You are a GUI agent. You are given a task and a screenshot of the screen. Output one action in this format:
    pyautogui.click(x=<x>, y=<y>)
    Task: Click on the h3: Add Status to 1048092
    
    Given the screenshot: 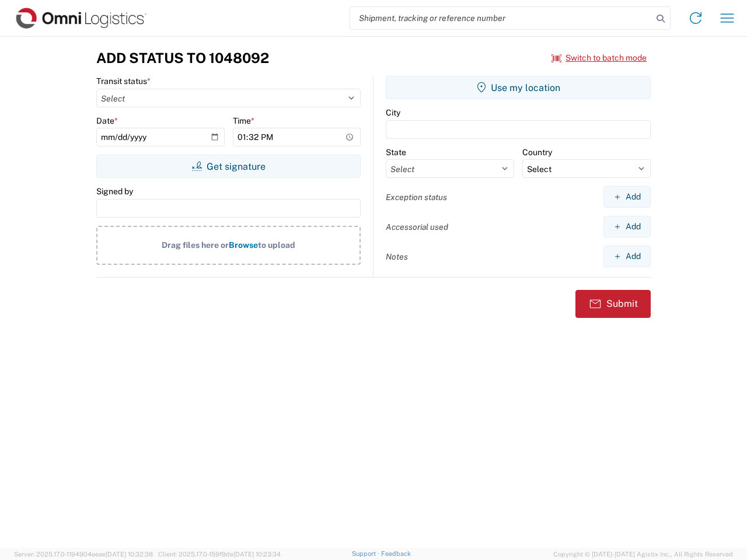 What is the action you would take?
    pyautogui.click(x=182, y=58)
    